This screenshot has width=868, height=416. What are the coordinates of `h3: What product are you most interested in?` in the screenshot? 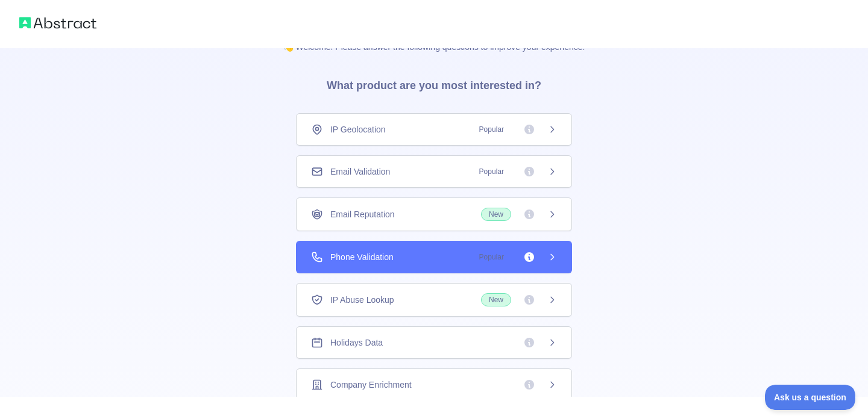 It's located at (434, 83).